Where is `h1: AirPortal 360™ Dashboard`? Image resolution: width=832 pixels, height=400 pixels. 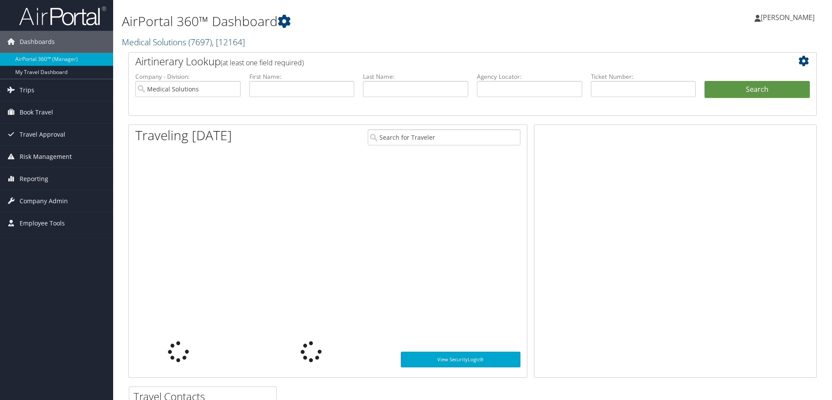
h1: AirPortal 360™ Dashboard is located at coordinates (356, 21).